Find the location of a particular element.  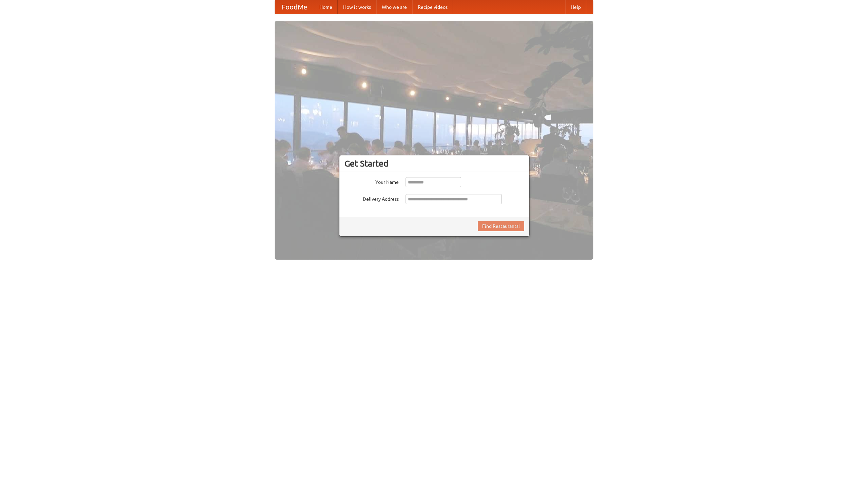

a: FoodMe is located at coordinates (294, 7).